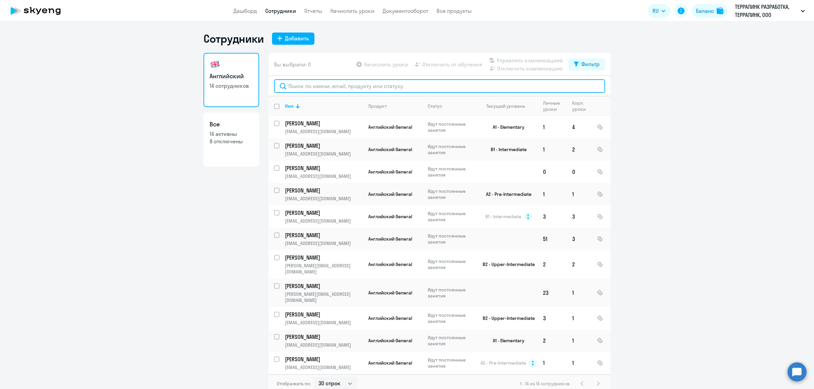  I want to click on span: Отображать по:, so click(294, 384).